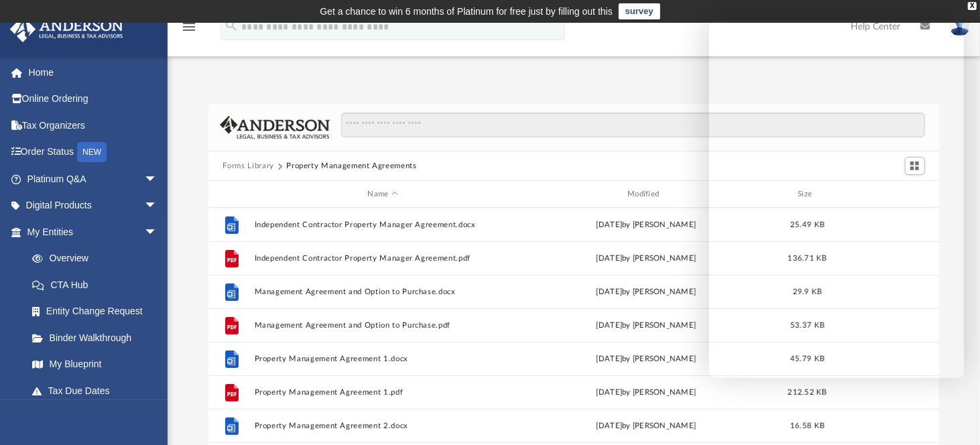 The image size is (980, 445). What do you see at coordinates (383, 224) in the screenshot?
I see `button: Independent Contractor Property Manager Agreement.docx` at bounding box center [383, 224].